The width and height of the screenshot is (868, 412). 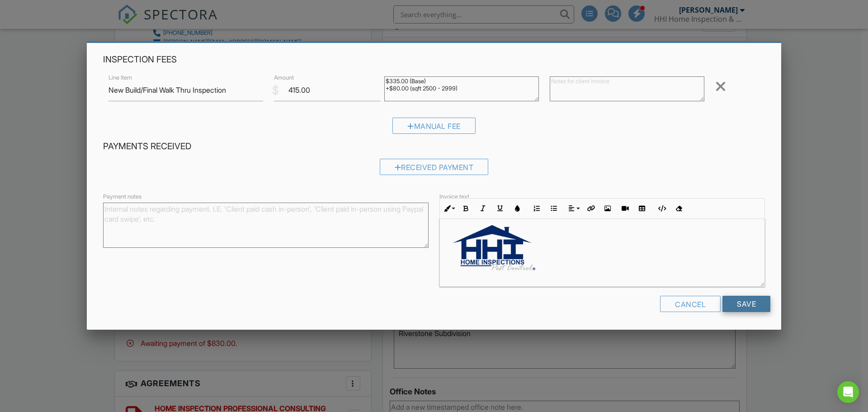 I want to click on button: Unordered List, so click(x=554, y=208).